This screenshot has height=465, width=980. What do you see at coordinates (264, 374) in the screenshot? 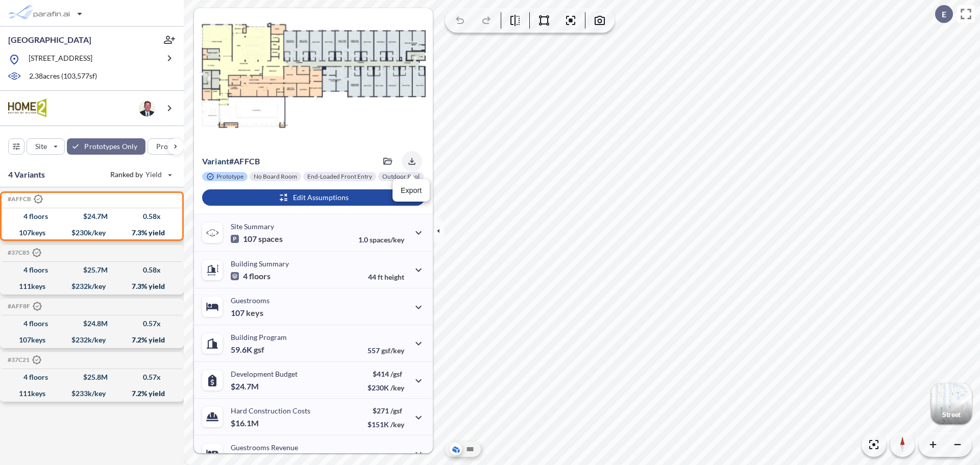
I see `p: Development Budget` at bounding box center [264, 374].